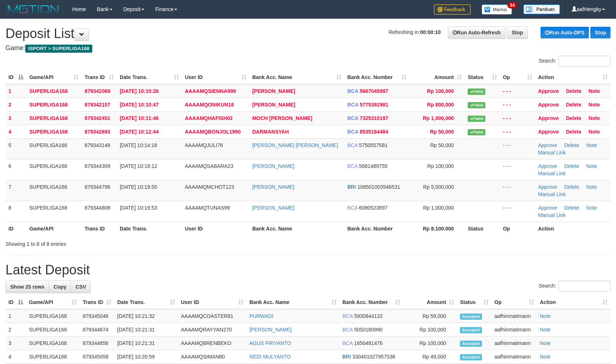 This screenshot has width=616, height=364. What do you see at coordinates (209, 118) in the screenshot?
I see `span: AAAAMQHAFISH02` at bounding box center [209, 118].